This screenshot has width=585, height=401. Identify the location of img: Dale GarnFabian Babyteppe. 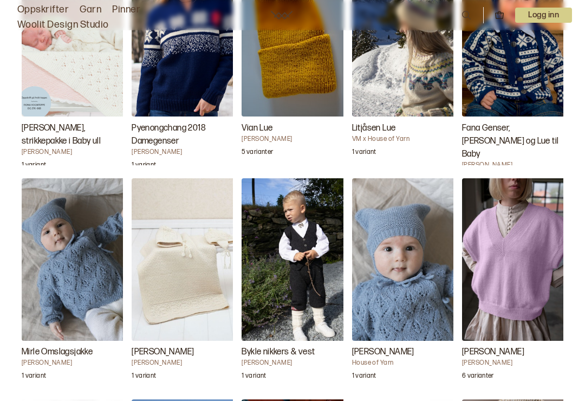
(186, 259).